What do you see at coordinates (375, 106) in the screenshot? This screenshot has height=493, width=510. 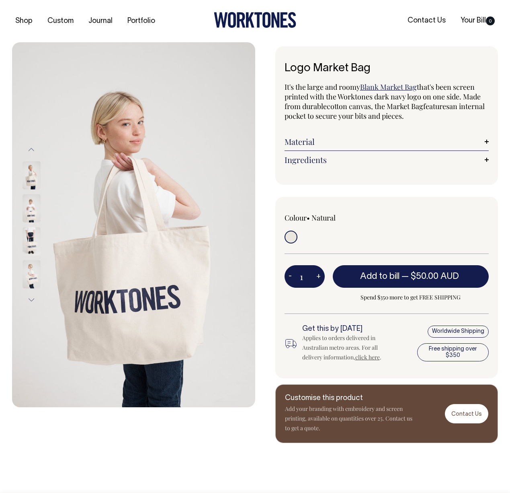 I see `span: cotton canvas, the Market Bag` at bounding box center [375, 106].